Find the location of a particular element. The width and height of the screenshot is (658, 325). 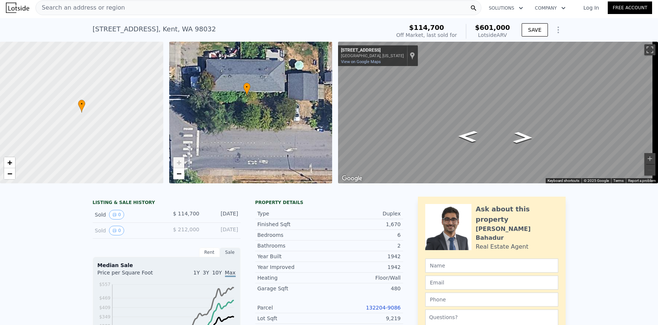

div: Sale is located at coordinates (230, 253).